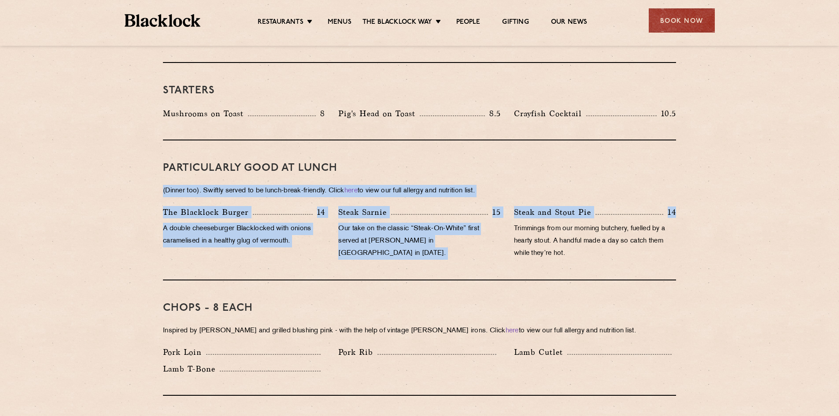  What do you see at coordinates (379, 114) in the screenshot?
I see `p: Pig's Head on Toast` at bounding box center [379, 114].